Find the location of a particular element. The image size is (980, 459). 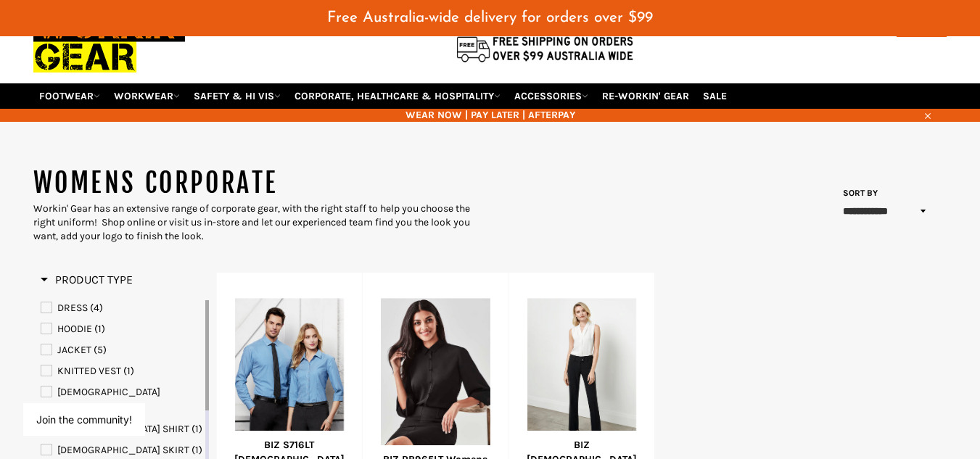

a: ACCESSORIES is located at coordinates (551, 96).